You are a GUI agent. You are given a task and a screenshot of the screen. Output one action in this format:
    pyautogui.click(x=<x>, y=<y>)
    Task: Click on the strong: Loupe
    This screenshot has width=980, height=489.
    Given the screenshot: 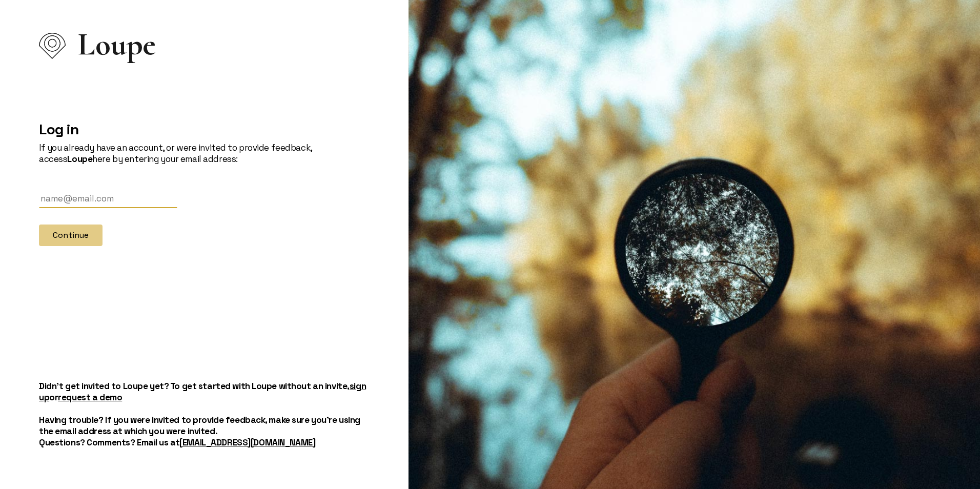 What is the action you would take?
    pyautogui.click(x=80, y=159)
    